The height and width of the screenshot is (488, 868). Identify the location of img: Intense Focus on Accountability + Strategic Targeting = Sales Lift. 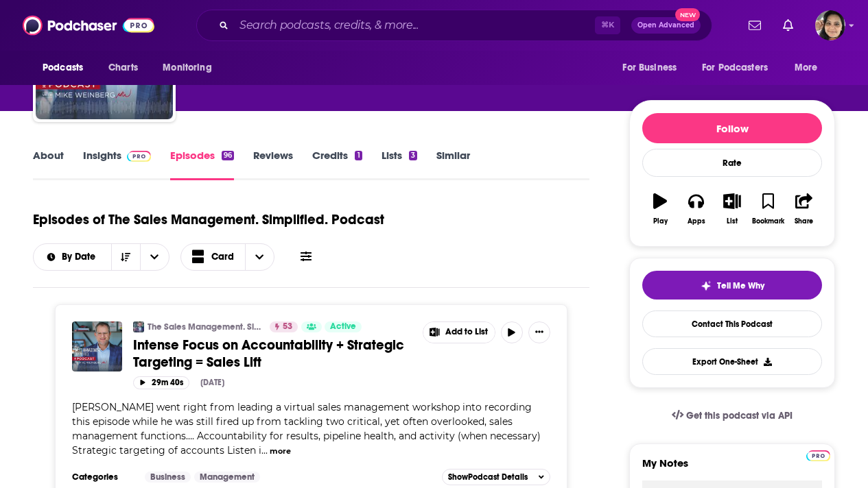
(96, 346).